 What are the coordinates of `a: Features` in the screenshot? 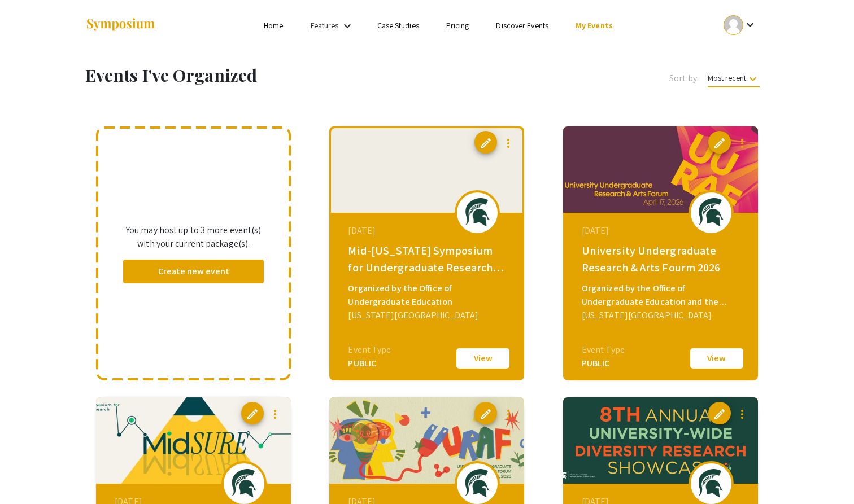 It's located at (325, 25).